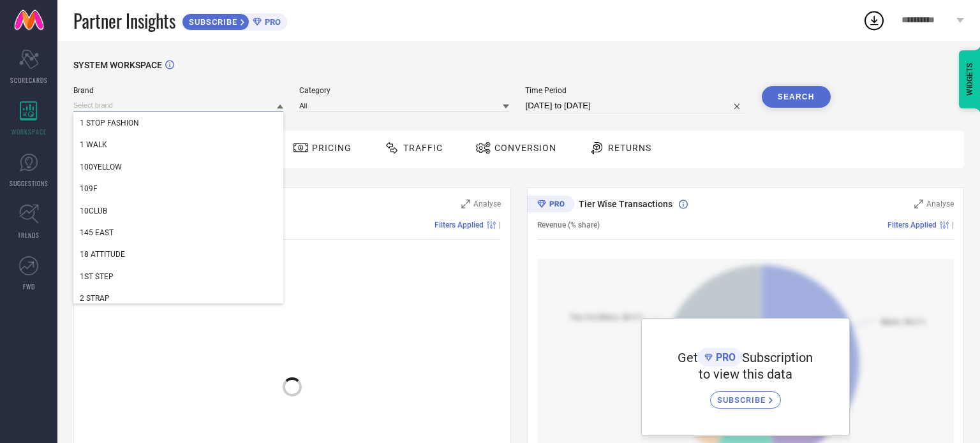 This screenshot has height=443, width=980. What do you see at coordinates (96, 233) in the screenshot?
I see `span: 145 EAST` at bounding box center [96, 233].